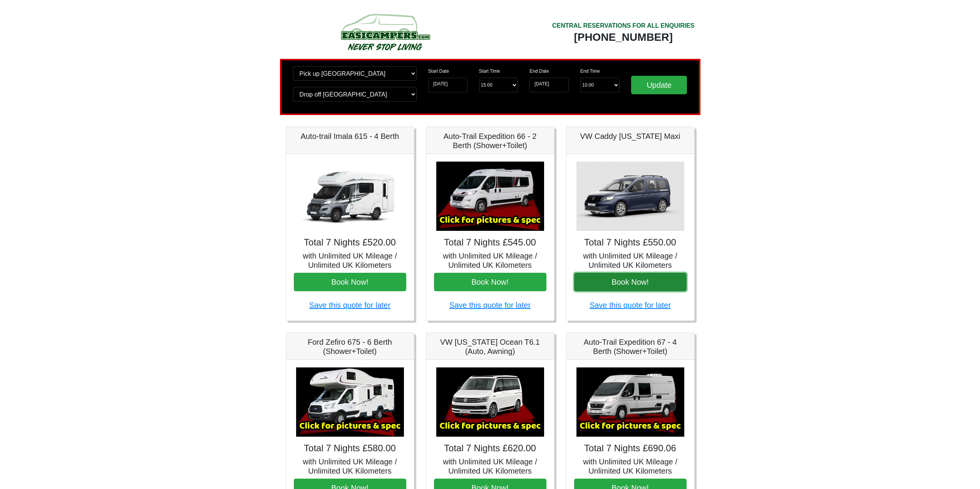  What do you see at coordinates (631, 242) in the screenshot?
I see `h4: Total 7 Nights £550.00` at bounding box center [631, 242].